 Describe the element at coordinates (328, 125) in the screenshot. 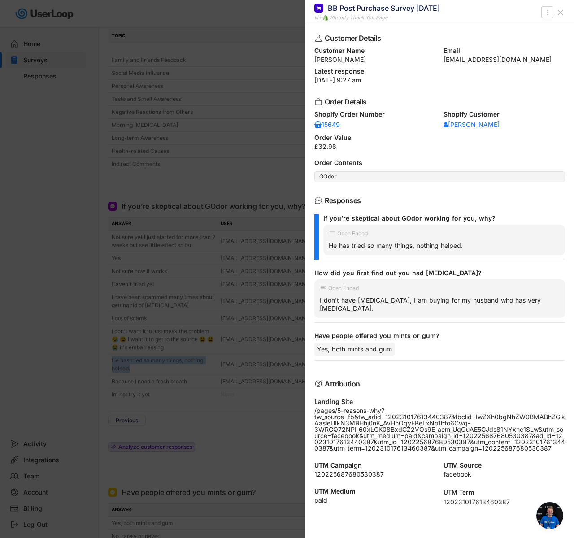

I see `div: 15649` at that location.